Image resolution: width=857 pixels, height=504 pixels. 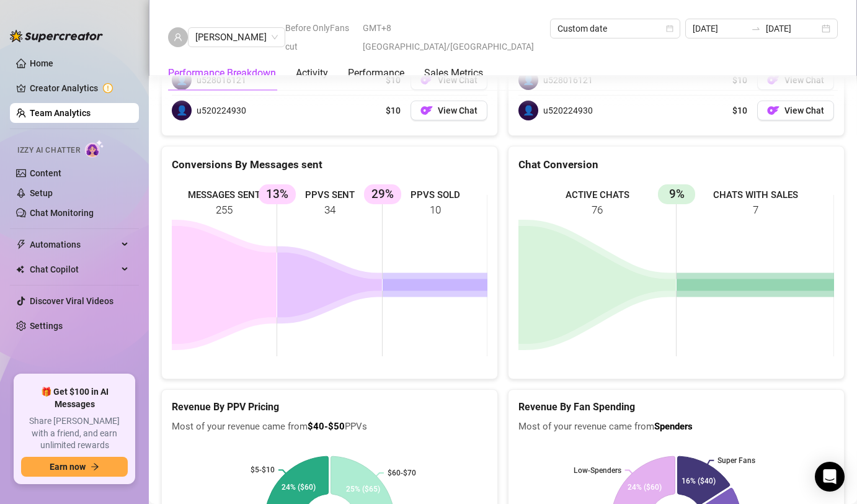 I want to click on a: Chat Monitoring, so click(x=61, y=213).